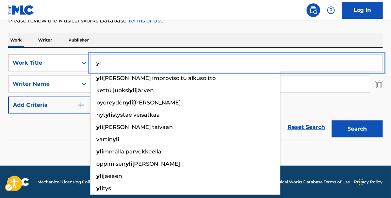 The width and height of the screenshot is (391, 198). Describe the element at coordinates (358, 129) in the screenshot. I see `button: Search` at that location.